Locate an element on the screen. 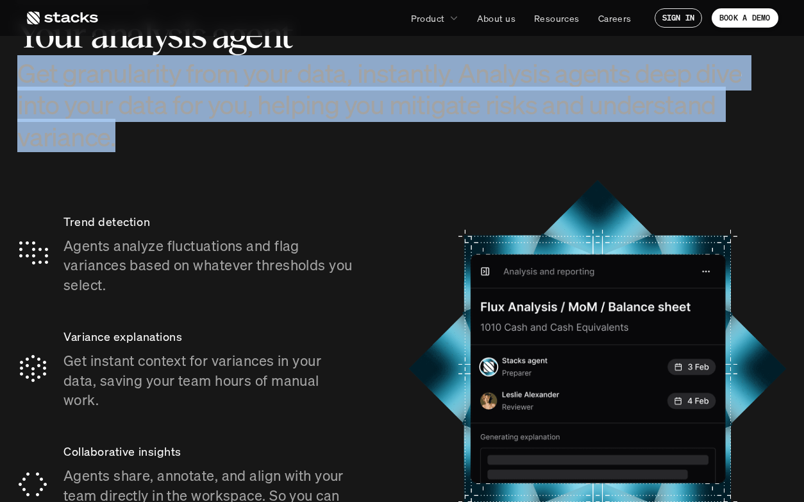 The height and width of the screenshot is (502, 804). p: Collaborative insights is located at coordinates (210, 451).